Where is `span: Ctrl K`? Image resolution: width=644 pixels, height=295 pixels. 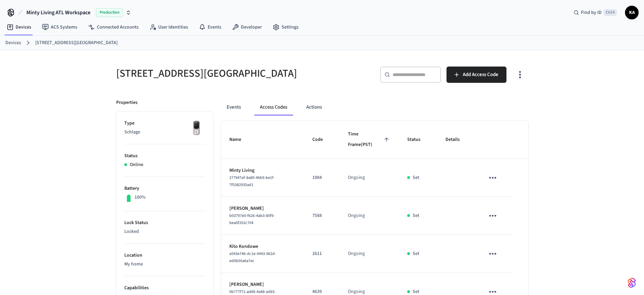
span: Ctrl K is located at coordinates (610, 13).